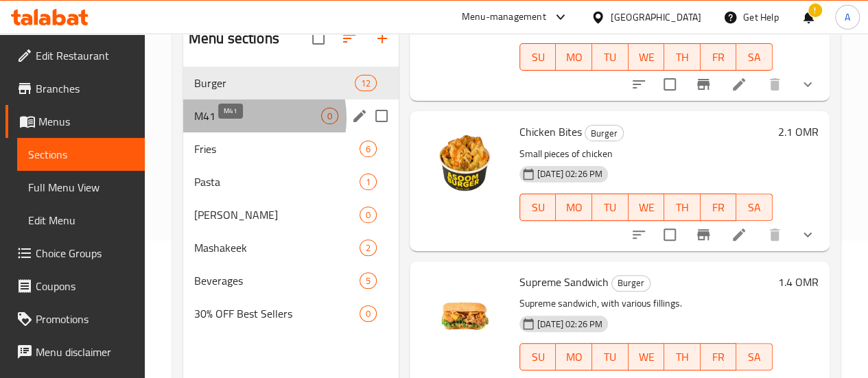 The image size is (868, 378). What do you see at coordinates (504, 17) in the screenshot?
I see `div: Menu-management` at bounding box center [504, 17].